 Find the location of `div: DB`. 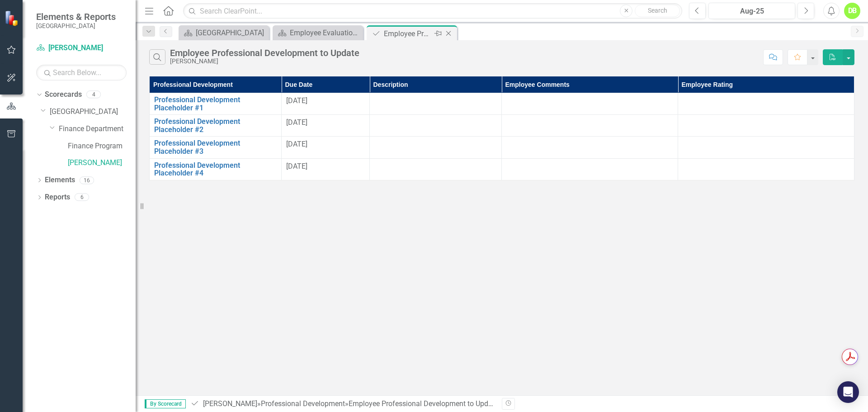

div: DB is located at coordinates (852, 11).